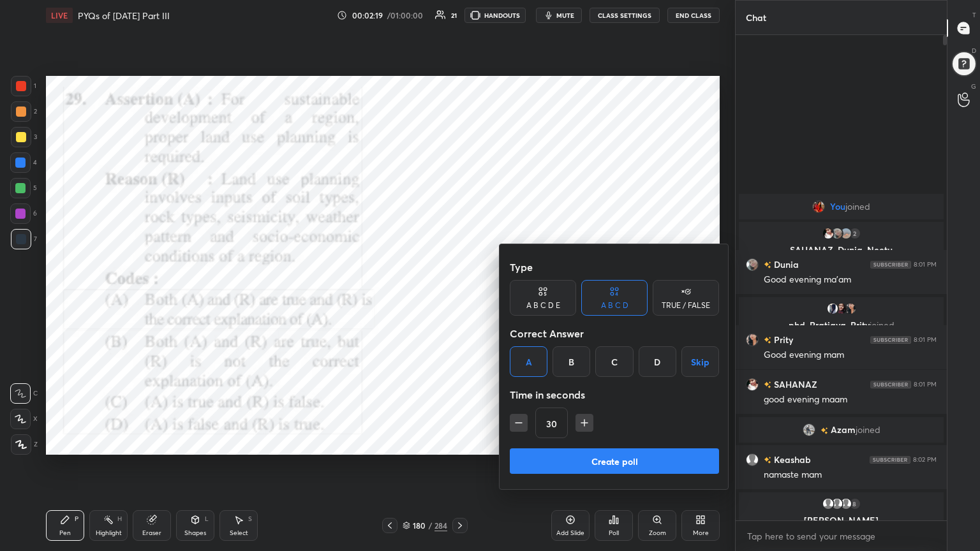 The height and width of the screenshot is (551, 980). I want to click on div: D, so click(657, 362).